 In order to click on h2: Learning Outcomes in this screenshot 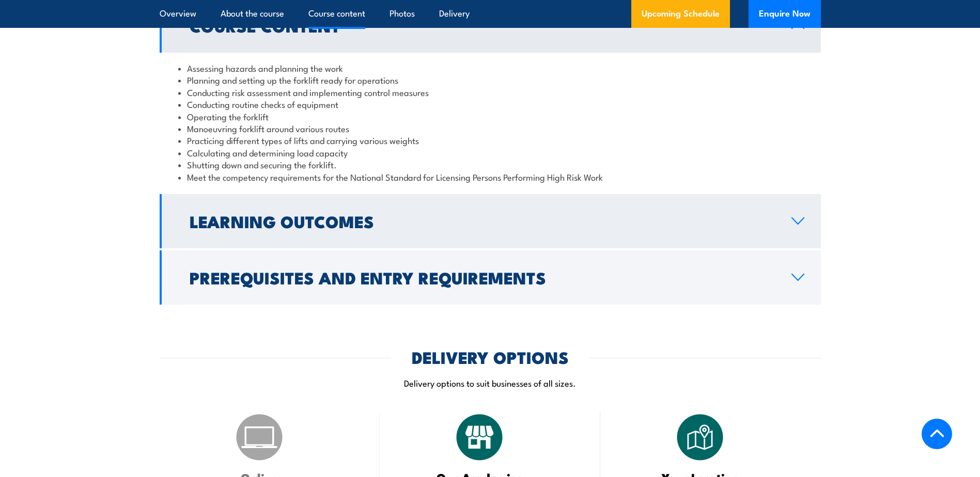, I will do `click(482, 221)`.